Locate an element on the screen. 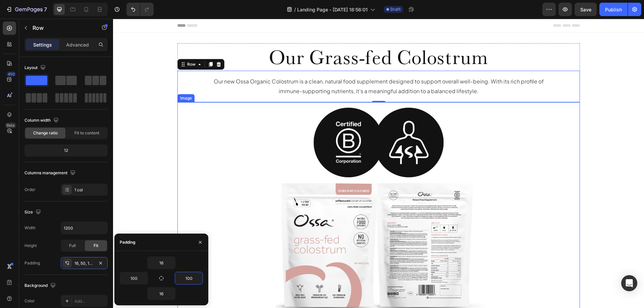 This screenshot has width=644, height=308. div: Width is located at coordinates (30, 228).